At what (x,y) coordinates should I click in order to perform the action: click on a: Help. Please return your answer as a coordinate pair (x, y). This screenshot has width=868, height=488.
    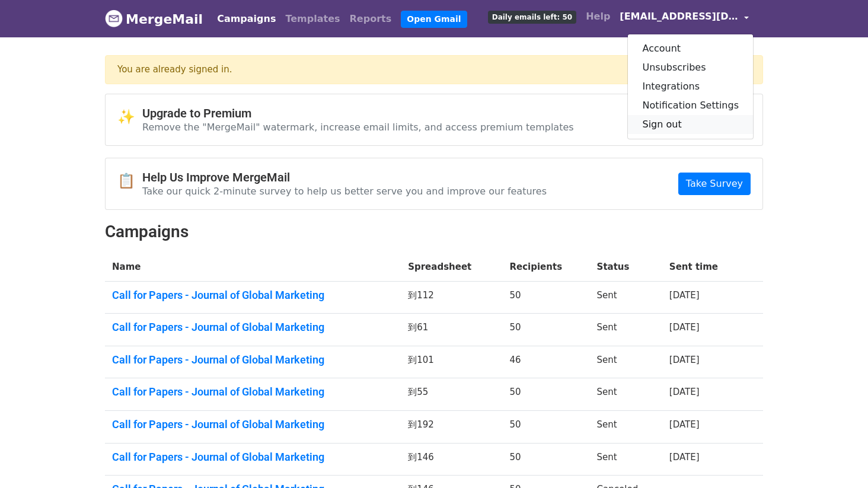
    Looking at the image, I should click on (598, 17).